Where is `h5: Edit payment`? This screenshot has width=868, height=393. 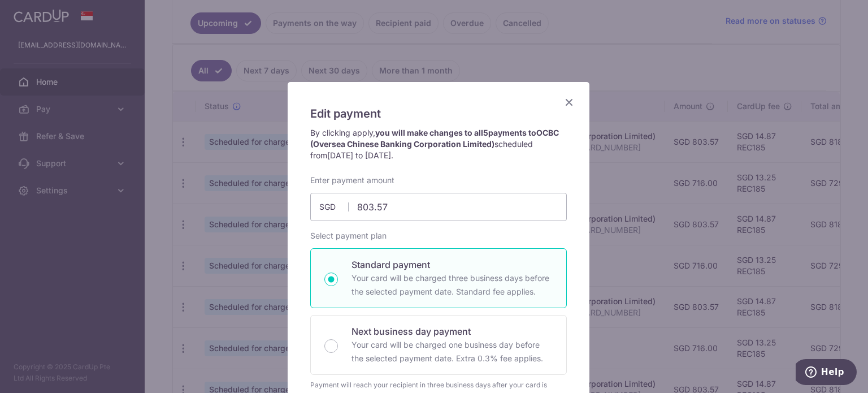 h5: Edit payment is located at coordinates (438, 113).